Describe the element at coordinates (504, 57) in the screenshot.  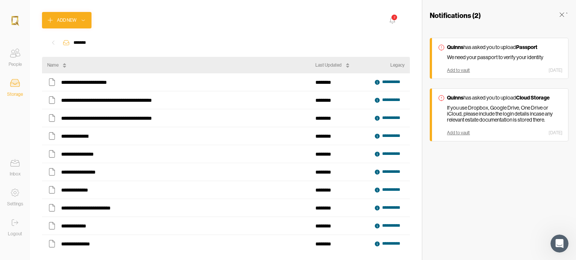
I see `p: We need your passport to verify your identity` at that location.